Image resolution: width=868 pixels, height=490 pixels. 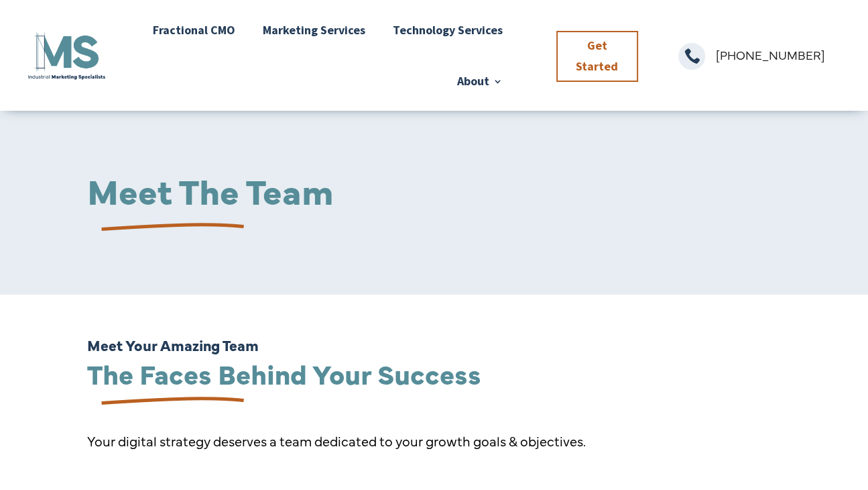 What do you see at coordinates (434, 376) in the screenshot?
I see `h2: The Faces Behind Your Success` at bounding box center [434, 376].